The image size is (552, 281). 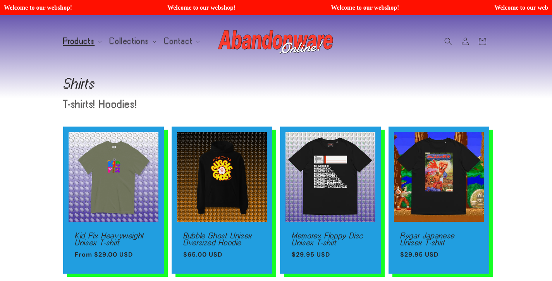 I want to click on span: Products, so click(x=79, y=41).